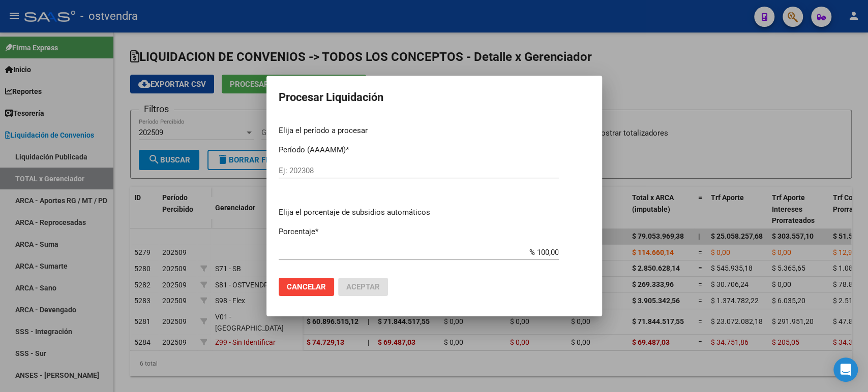 This screenshot has height=392, width=868. What do you see at coordinates (434, 231) in the screenshot?
I see `p: Porcentaje` at bounding box center [434, 231].